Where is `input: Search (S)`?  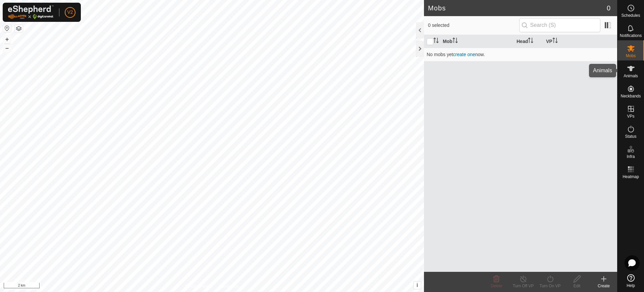
input: Search (S) is located at coordinates (560, 25).